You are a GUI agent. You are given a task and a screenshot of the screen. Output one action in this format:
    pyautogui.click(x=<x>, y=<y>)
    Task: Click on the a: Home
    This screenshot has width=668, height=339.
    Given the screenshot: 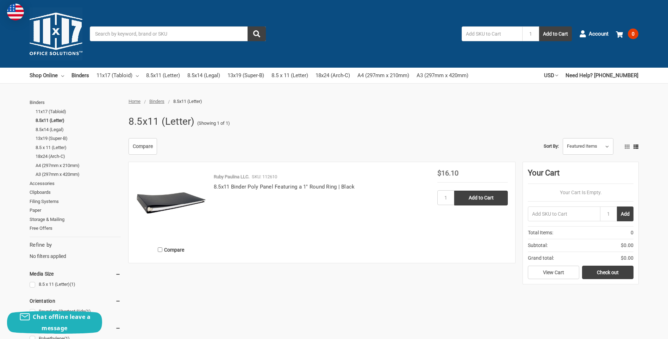 What is the action you would take?
    pyautogui.click(x=135, y=101)
    